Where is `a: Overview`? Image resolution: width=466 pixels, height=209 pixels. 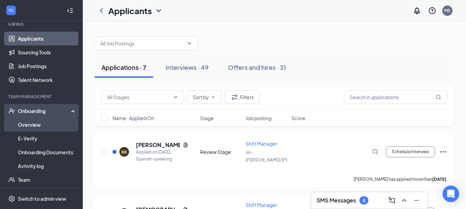 a: Overview is located at coordinates (47, 125).